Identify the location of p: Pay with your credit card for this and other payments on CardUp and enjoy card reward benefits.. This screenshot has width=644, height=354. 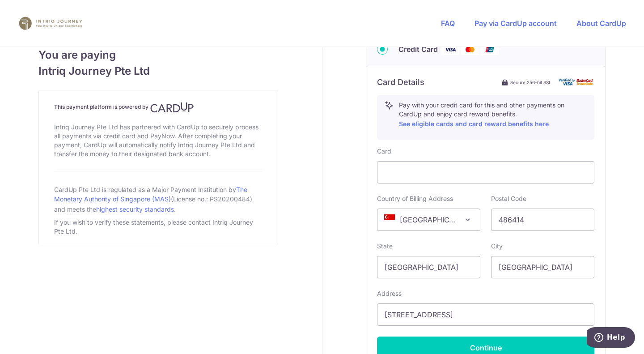
(493, 115).